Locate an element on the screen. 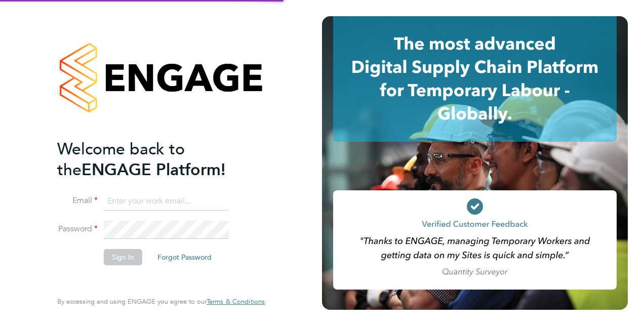 This screenshot has width=644, height=326. input: Enter your work email... is located at coordinates (166, 201).